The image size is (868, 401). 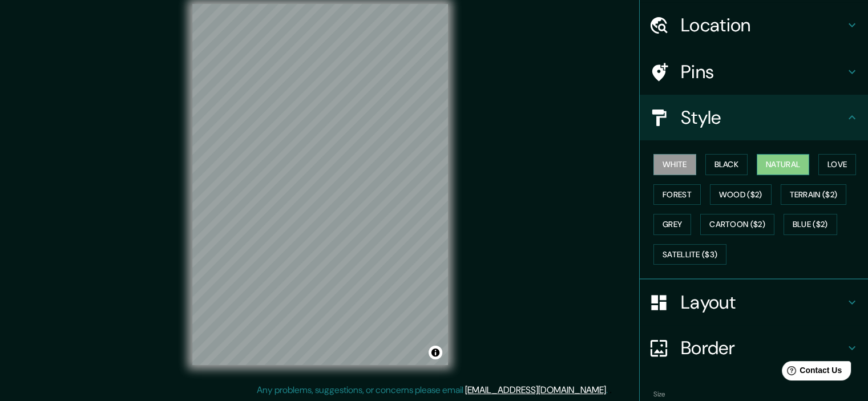 I want to click on h4: Style, so click(x=763, y=117).